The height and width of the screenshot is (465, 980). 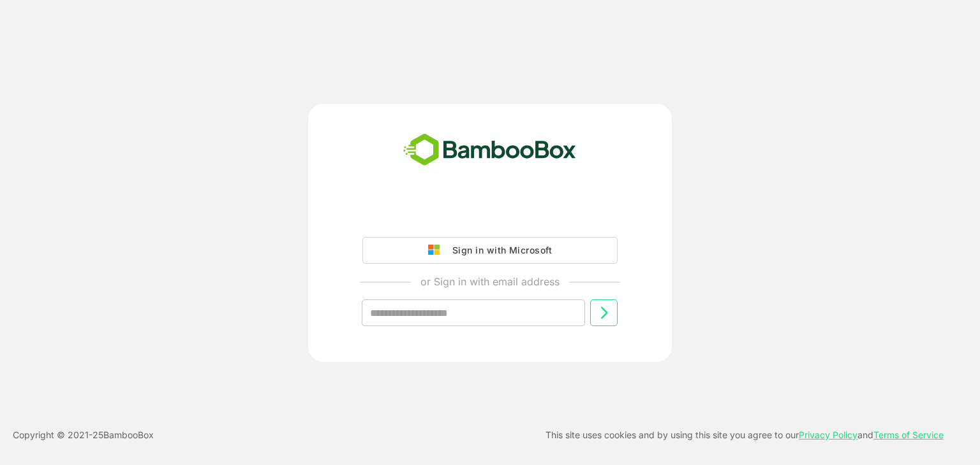 I want to click on a: Privacy Policy, so click(x=828, y=435).